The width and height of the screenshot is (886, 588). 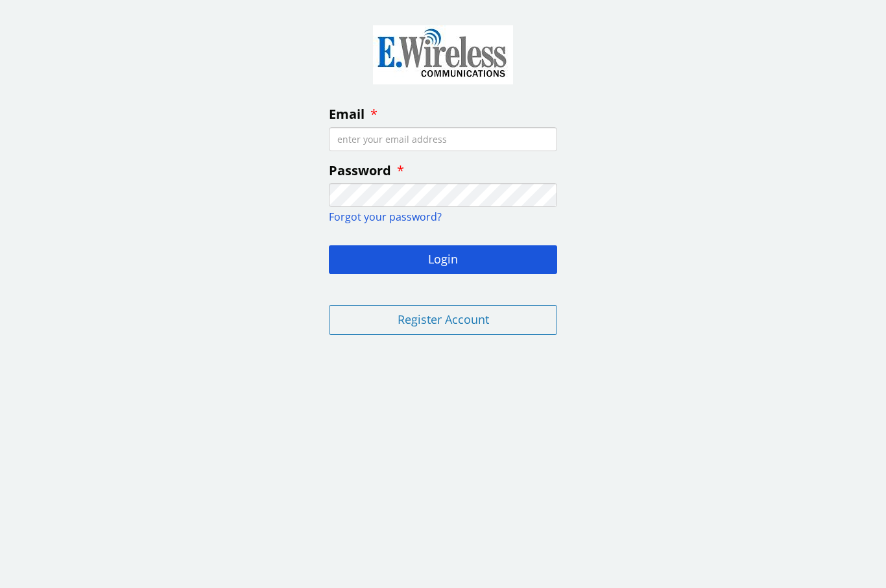 What do you see at coordinates (443, 139) in the screenshot?
I see `input: enter your email address` at bounding box center [443, 139].